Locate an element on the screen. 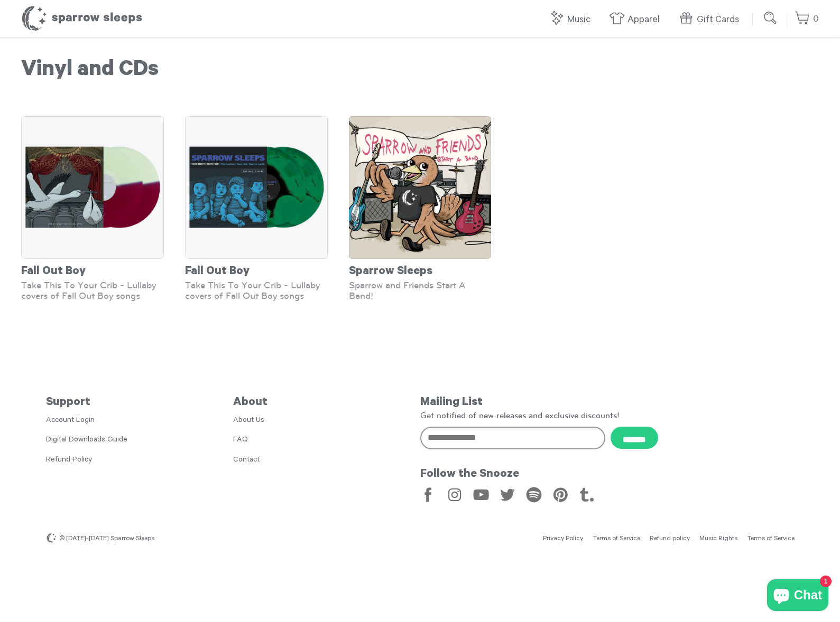  a: Refund policy is located at coordinates (669, 539).